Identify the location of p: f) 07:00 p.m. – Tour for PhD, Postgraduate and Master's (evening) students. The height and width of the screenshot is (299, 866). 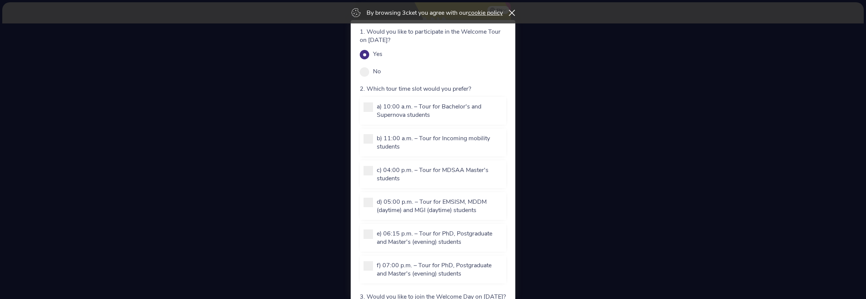
(440, 269).